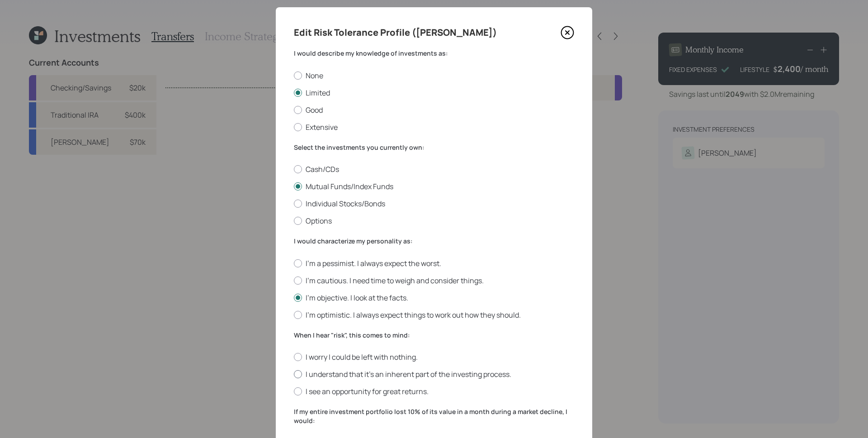 This screenshot has height=438, width=868. Describe the element at coordinates (434, 221) in the screenshot. I see `label: Options` at that location.